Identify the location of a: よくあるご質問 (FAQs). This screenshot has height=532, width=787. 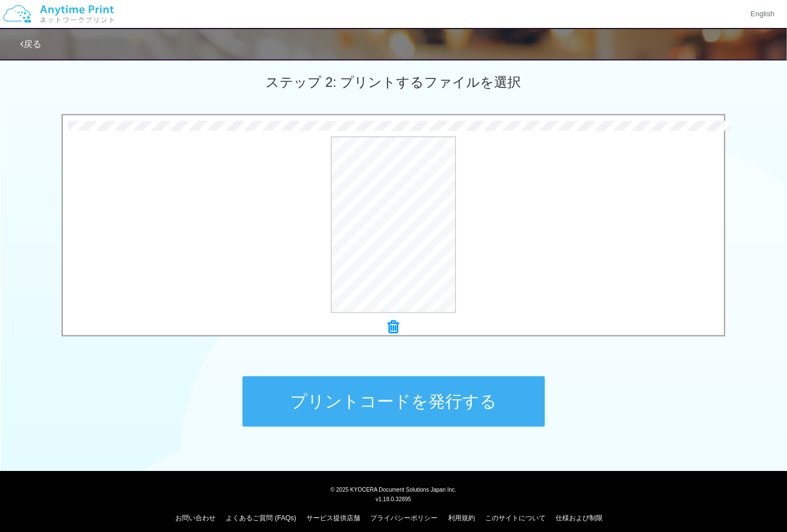
(261, 519).